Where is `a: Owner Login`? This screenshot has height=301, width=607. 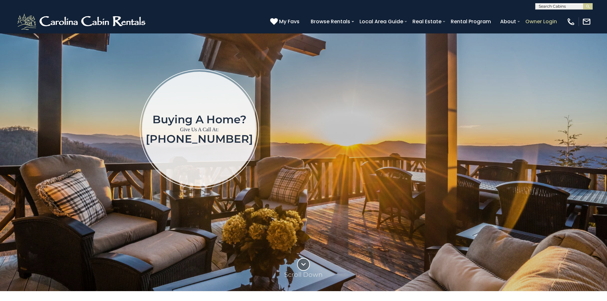 a: Owner Login is located at coordinates (541, 21).